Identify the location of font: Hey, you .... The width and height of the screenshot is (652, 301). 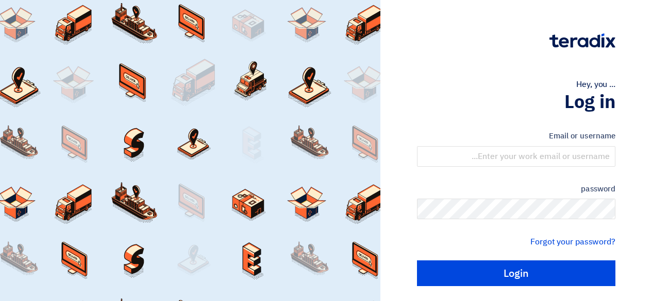
(595, 84).